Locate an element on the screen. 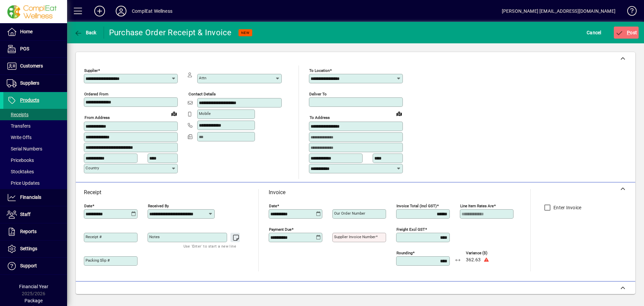 This screenshot has width=644, height=306. a: Reports is located at coordinates (35, 232).